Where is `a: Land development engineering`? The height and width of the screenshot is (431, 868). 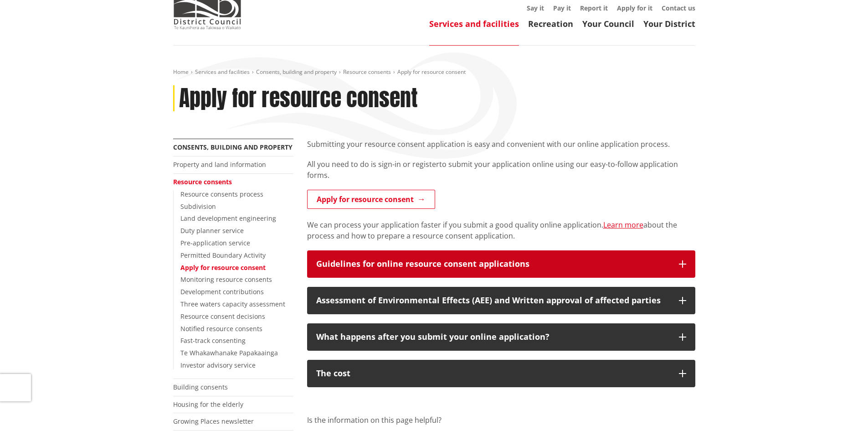 a: Land development engineering is located at coordinates (228, 218).